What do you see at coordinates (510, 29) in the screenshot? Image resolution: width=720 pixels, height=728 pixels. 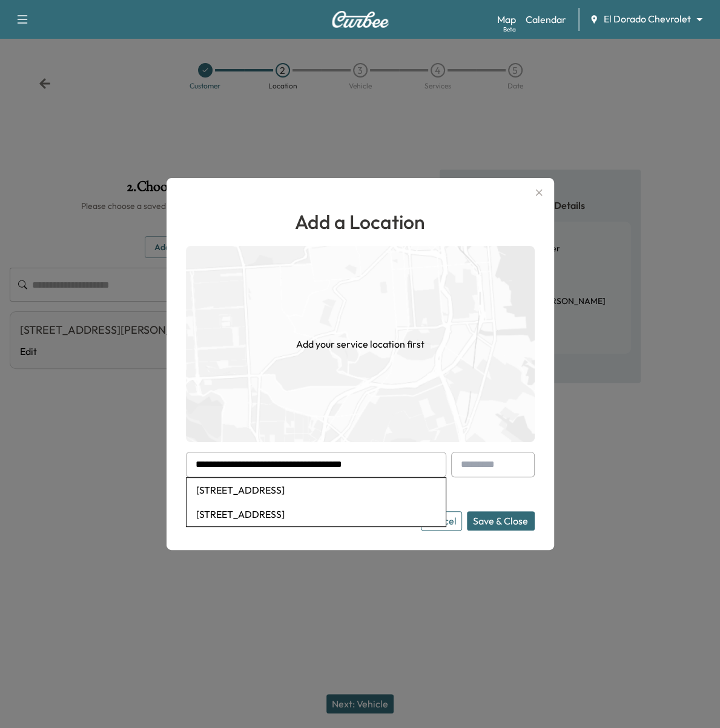 I see `div: Beta` at bounding box center [510, 29].